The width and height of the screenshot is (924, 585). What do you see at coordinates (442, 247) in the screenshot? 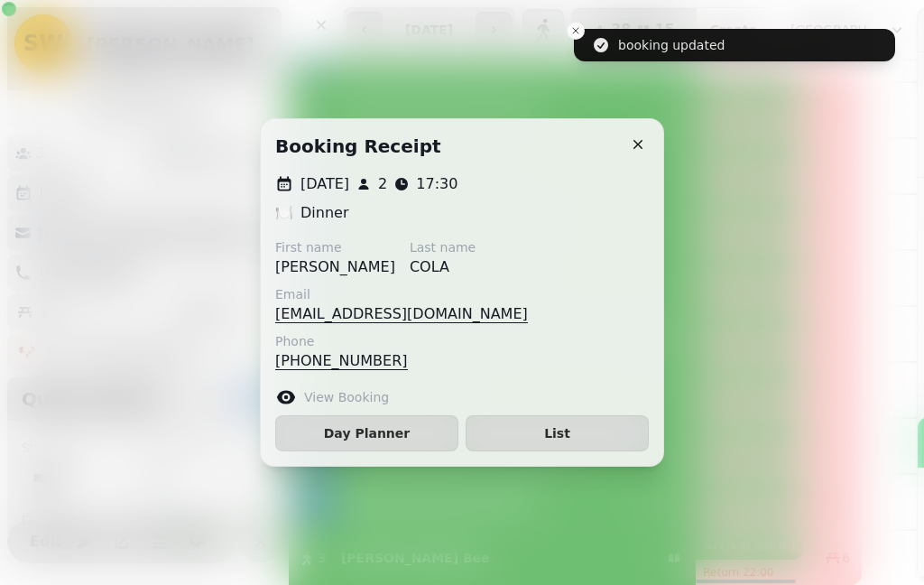
I see `label: Last name` at bounding box center [442, 247].